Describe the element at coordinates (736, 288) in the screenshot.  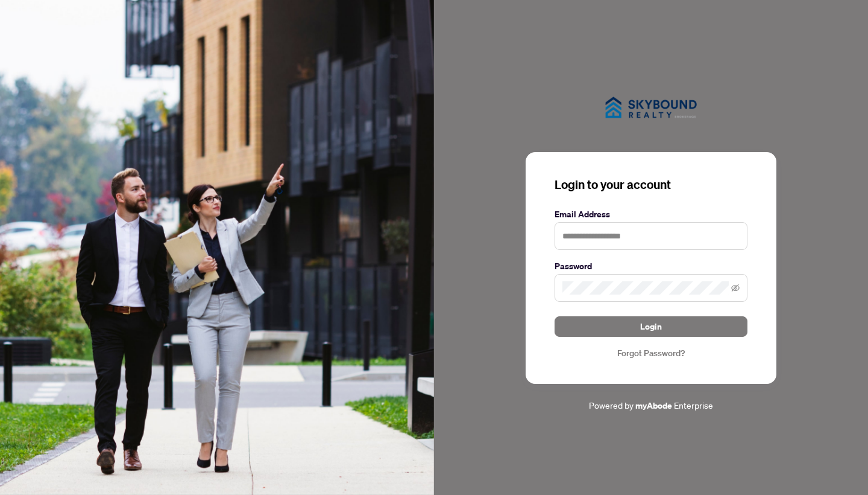
I see `span: eye-invisible` at that location.